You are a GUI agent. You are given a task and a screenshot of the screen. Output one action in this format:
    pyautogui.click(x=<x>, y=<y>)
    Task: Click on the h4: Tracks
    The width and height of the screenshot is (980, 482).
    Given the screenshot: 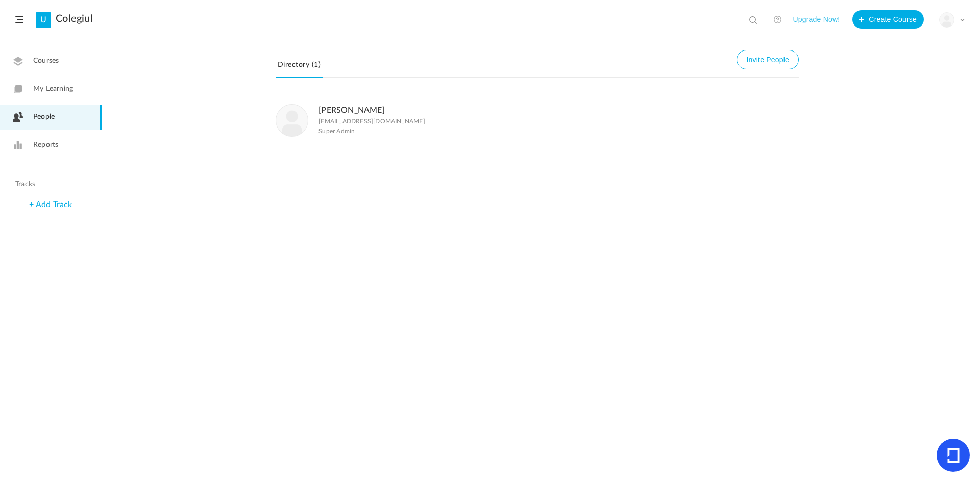 What is the action you would take?
    pyautogui.click(x=50, y=185)
    